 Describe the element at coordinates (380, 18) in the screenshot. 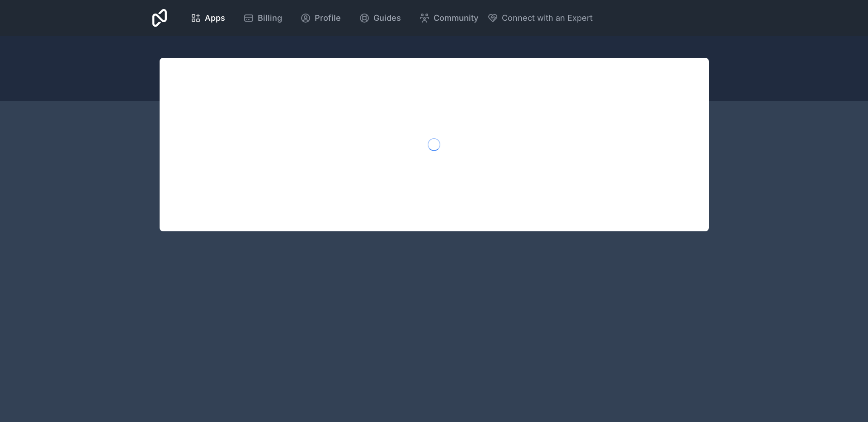

I see `a: Guides` at that location.